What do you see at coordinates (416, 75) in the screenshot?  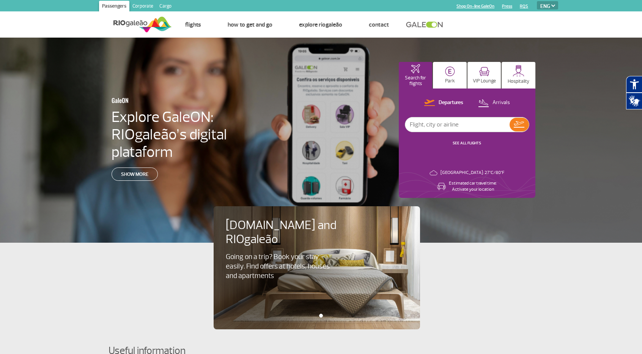 I see `button: Search for flights` at bounding box center [416, 75].